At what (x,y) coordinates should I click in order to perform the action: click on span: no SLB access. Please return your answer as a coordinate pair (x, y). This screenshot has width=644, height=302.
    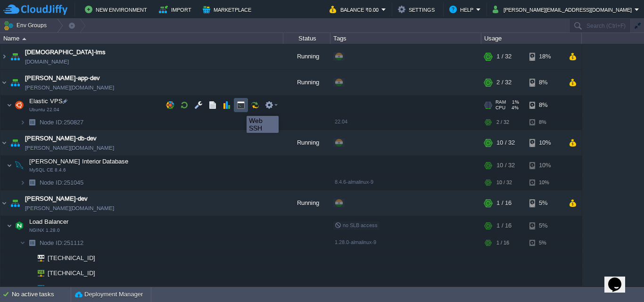
    Looking at the image, I should click on (356, 225).